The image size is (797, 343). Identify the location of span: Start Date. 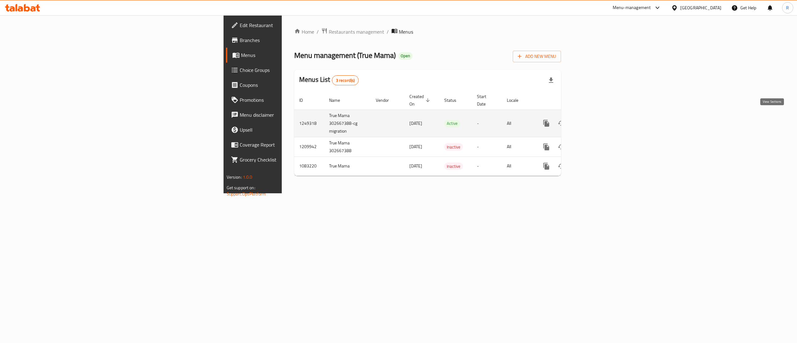
(486, 100).